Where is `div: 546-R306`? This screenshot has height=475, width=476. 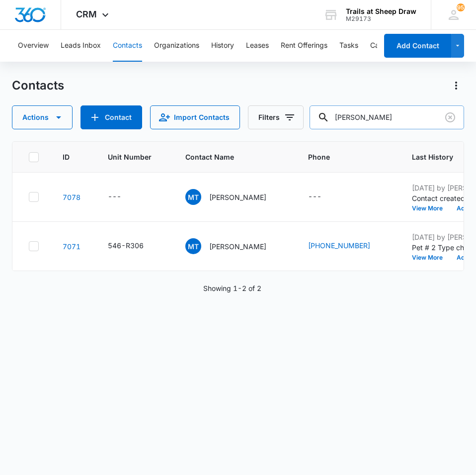 div: 546-R306 is located at coordinates (126, 245).